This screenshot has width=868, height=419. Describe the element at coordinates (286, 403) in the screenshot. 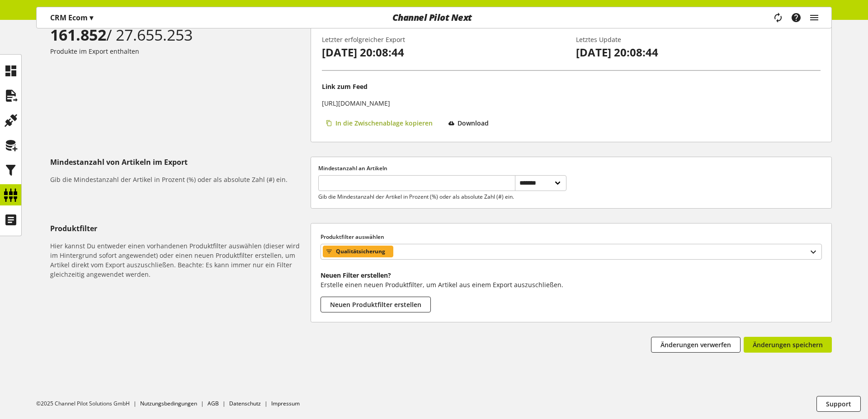

I see `a: Impressum` at that location.